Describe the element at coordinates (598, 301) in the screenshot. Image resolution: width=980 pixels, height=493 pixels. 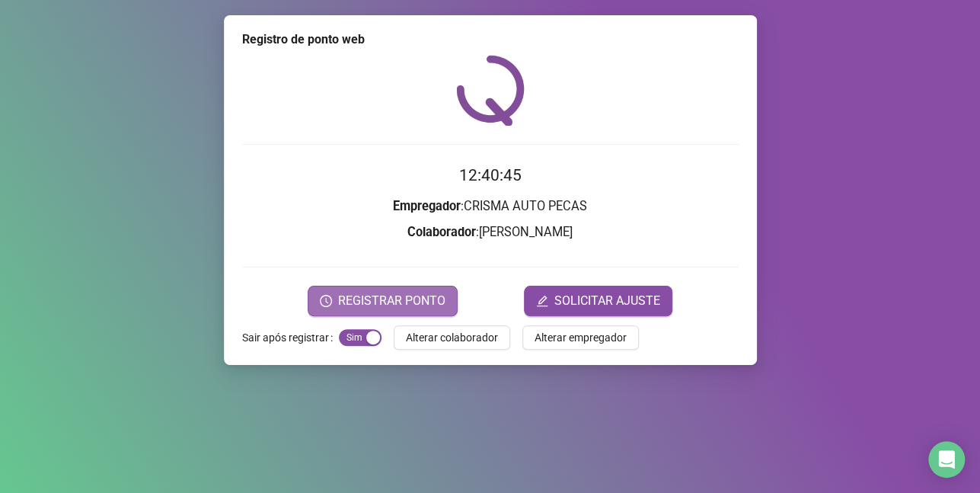
I see `button: editSOLICITAR AJUSTE` at that location.